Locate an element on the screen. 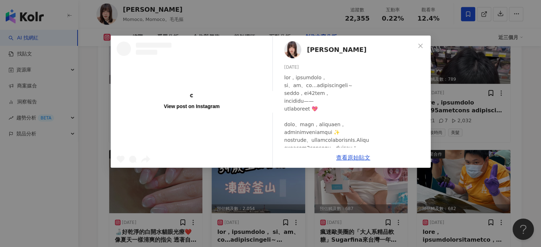 The width and height of the screenshot is (541, 247). div: View post on Instagram is located at coordinates (191, 106).